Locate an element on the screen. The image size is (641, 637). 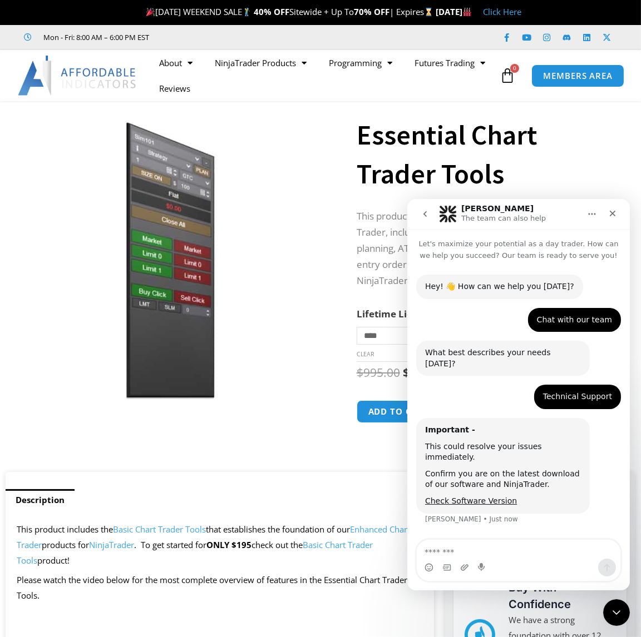
p: This product includes the that establishes the foundation of our products for . To get started for is located at coordinates (220, 546).